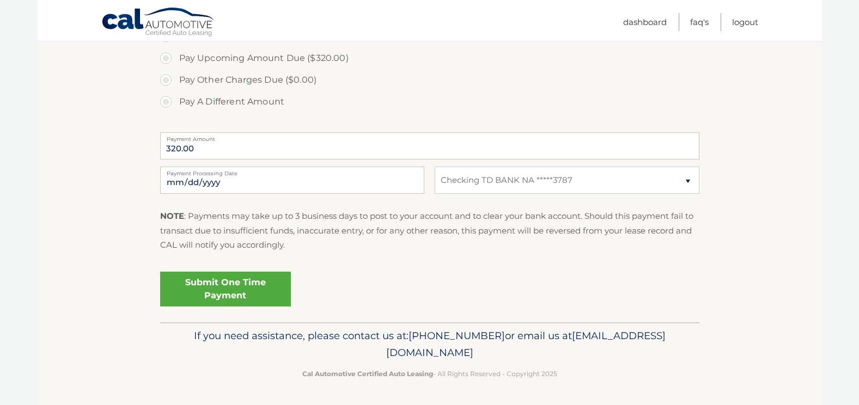 This screenshot has height=405, width=859. Describe the element at coordinates (430, 374) in the screenshot. I see `p: - All Rights Reserved - Copyright 2025` at that location.